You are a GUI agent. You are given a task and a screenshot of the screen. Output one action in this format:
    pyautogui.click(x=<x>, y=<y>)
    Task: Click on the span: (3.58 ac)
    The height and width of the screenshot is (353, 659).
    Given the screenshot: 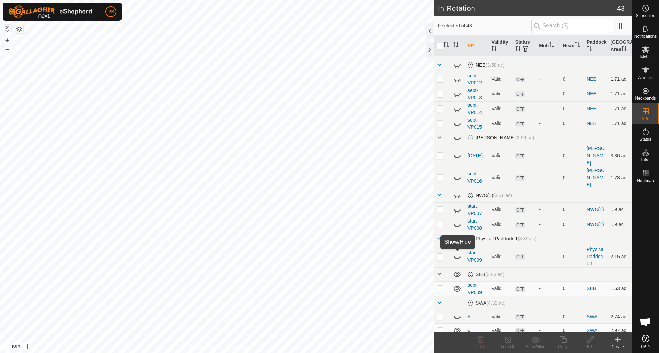 What is the action you would take?
    pyautogui.click(x=495, y=65)
    